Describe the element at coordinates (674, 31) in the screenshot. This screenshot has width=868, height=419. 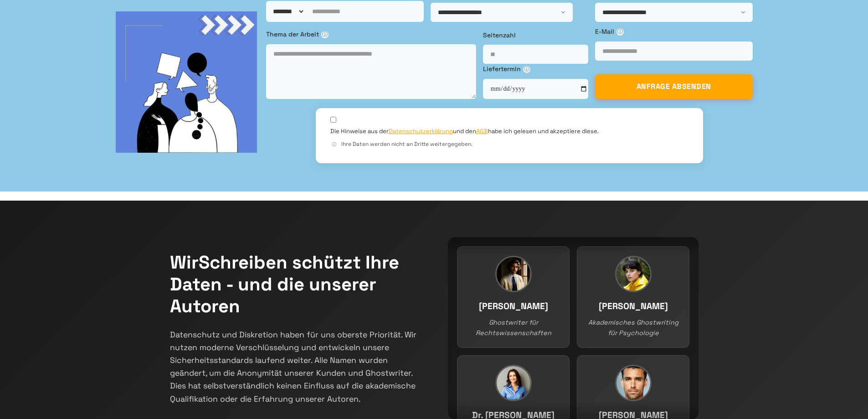
I see `label: E-Mail` at that location.